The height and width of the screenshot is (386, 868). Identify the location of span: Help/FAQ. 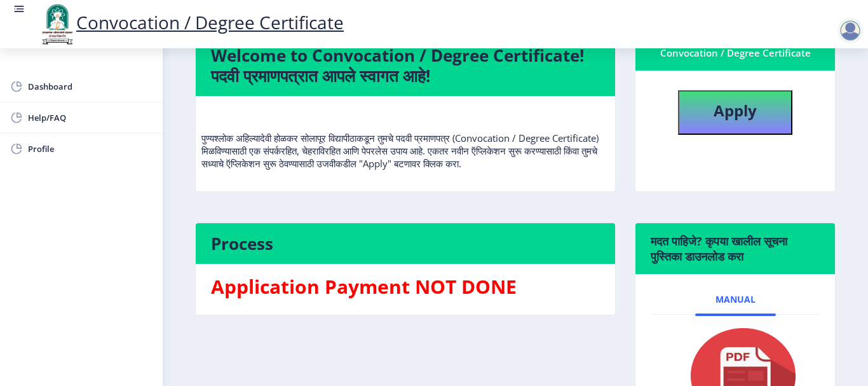
(90, 118).